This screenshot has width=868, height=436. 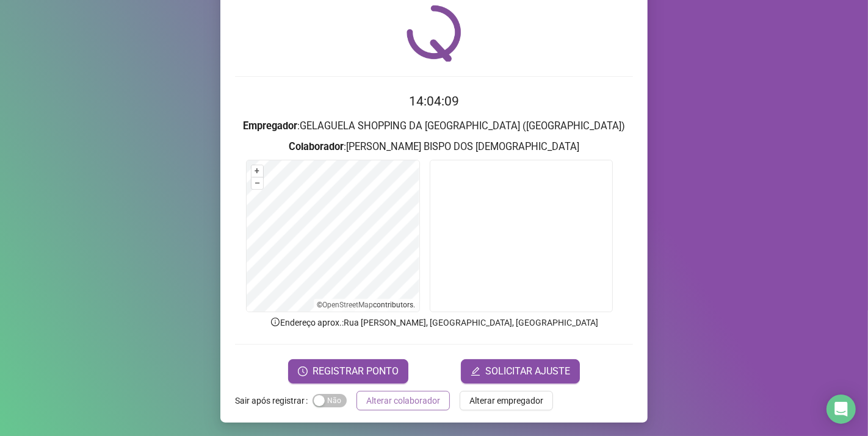 What do you see at coordinates (506, 401) in the screenshot?
I see `button: Alterar empregador` at bounding box center [506, 401].